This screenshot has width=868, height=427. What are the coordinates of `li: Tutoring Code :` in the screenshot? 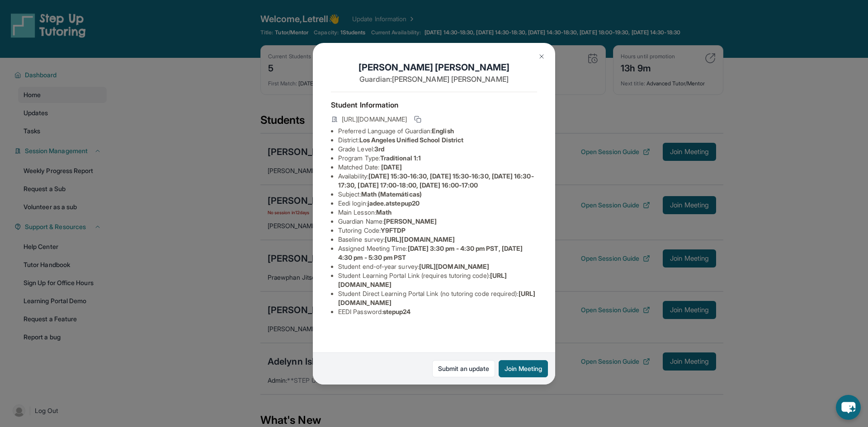 It's located at (438, 230).